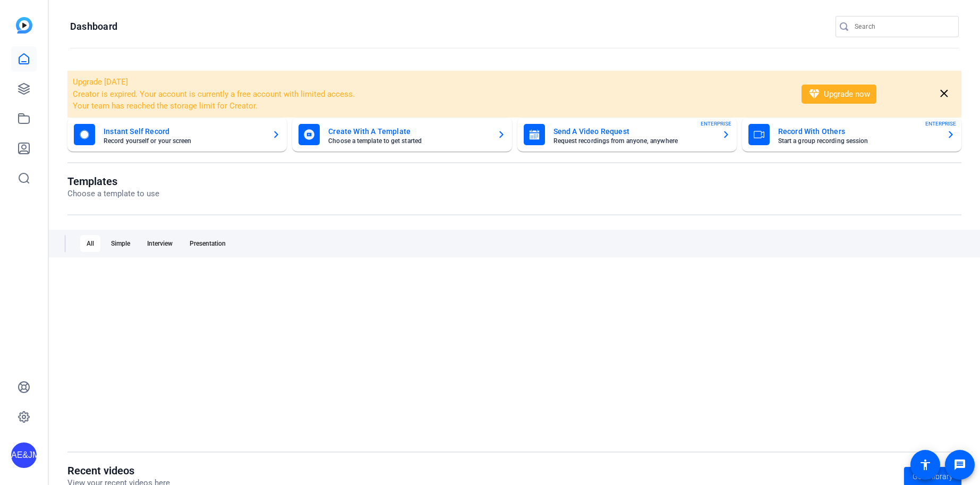 The width and height of the screenshot is (980, 485). Describe the element at coordinates (177, 135) in the screenshot. I see `button: Instant Self RecordRecord yourself or your screen` at that location.